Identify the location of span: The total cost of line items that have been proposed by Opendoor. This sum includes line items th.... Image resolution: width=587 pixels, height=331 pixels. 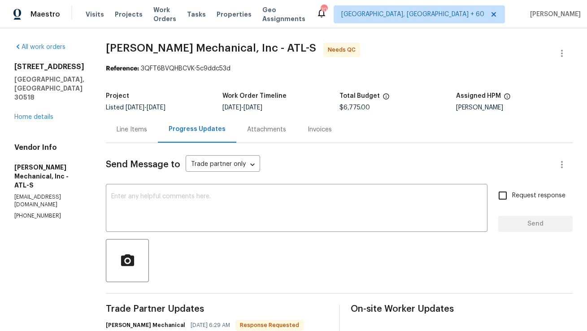
(386, 99).